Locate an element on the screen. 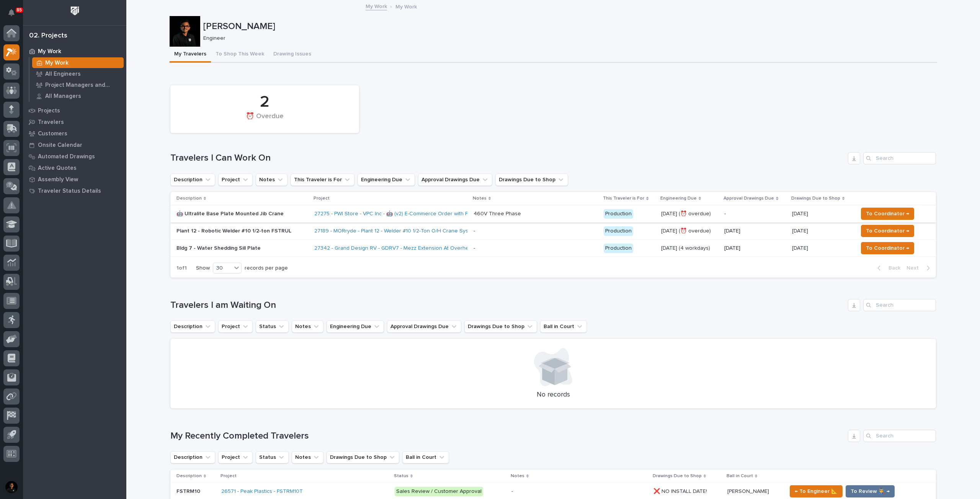  tr: Bldg 7 - Water Shedding Sill Plate27342 - Grand Design RV - GDRV7 - Mezz Extension At Overhead Do... is located at coordinates (553, 248).